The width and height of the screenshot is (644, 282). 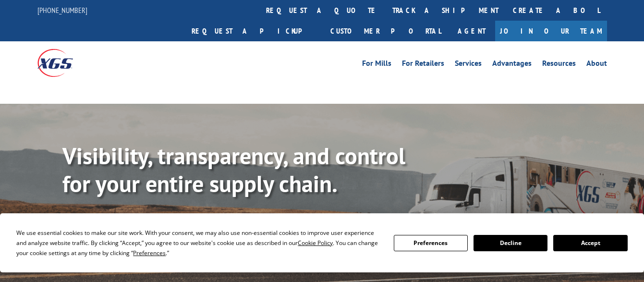 I want to click on button: Accept, so click(x=589, y=243).